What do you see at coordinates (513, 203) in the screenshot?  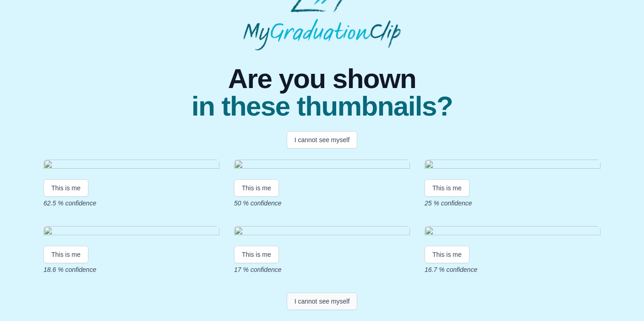 I see `p: 25 % confidence` at bounding box center [513, 203].